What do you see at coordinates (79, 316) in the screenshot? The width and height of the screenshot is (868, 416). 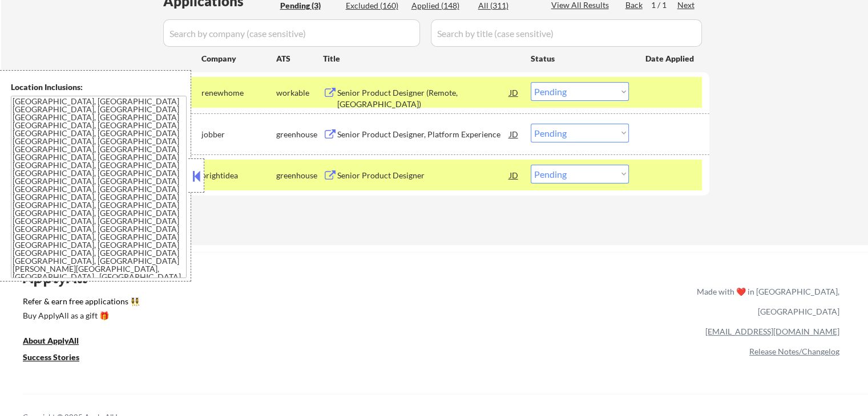 I see `div: Buy ApplyAll as a gift 🎁` at bounding box center [79, 316].